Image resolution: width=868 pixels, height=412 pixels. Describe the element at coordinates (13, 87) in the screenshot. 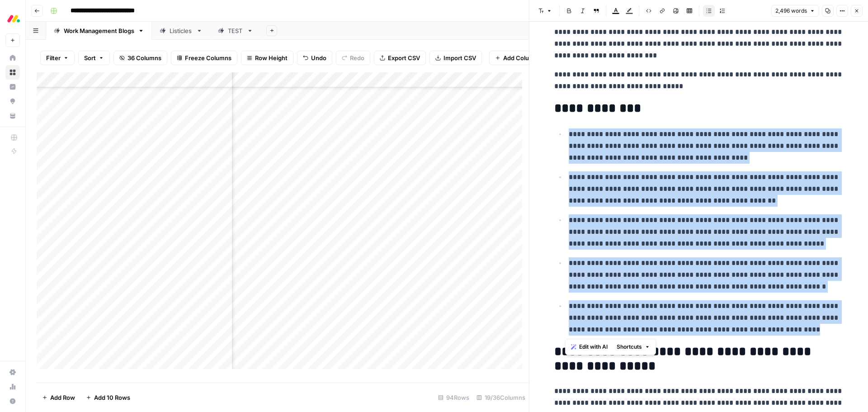

I see `a: Insights` at that location.